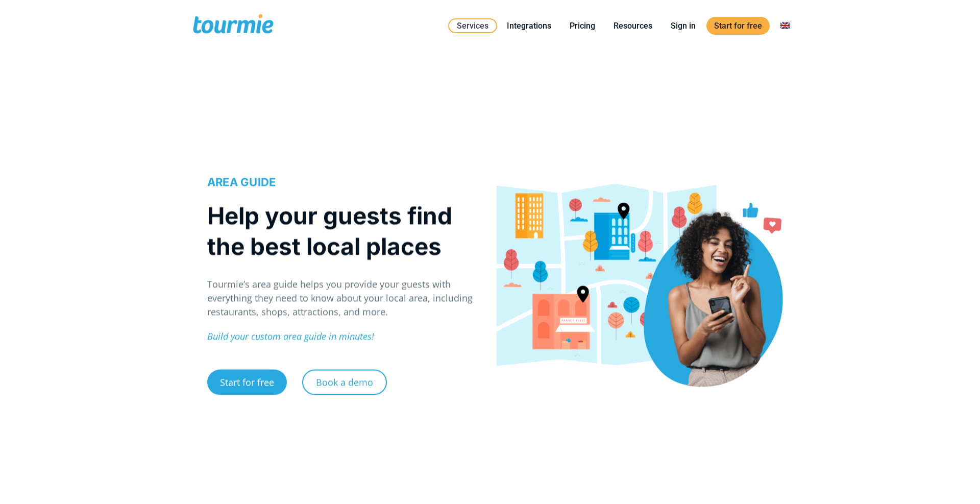 This screenshot has height=504, width=980. What do you see at coordinates (344, 382) in the screenshot?
I see `a: Book a demo` at bounding box center [344, 382].